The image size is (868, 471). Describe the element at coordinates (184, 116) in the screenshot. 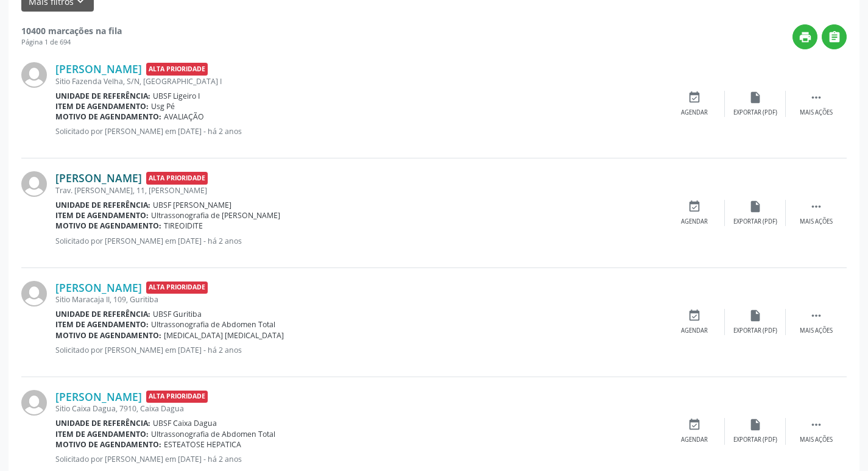

I see `span: AVALIAÇÃO` at that location.